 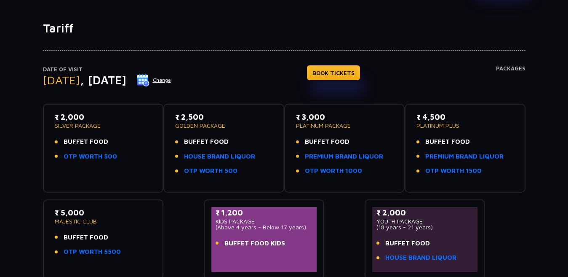 I want to click on p: Date of Visit, so click(x=107, y=70).